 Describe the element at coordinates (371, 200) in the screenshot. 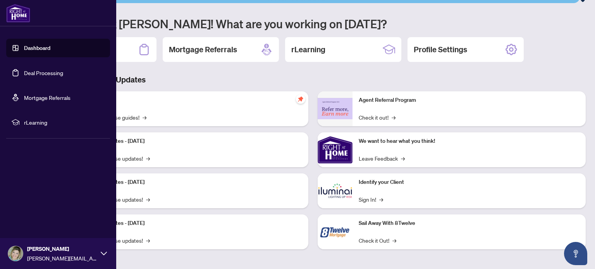

I see `a: Sign In!→` at that location.